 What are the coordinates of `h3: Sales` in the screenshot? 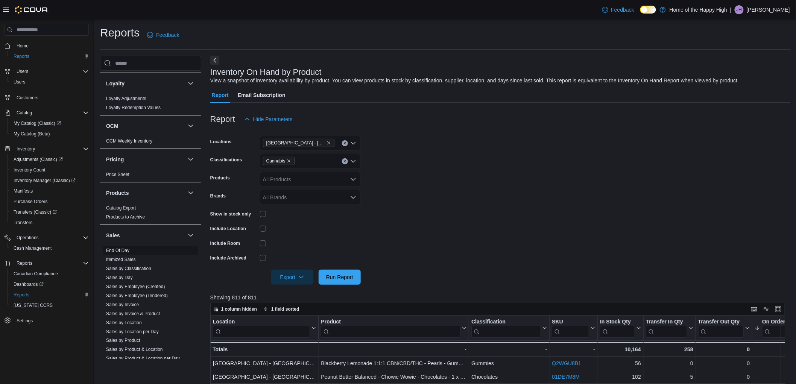 It's located at (113, 236).